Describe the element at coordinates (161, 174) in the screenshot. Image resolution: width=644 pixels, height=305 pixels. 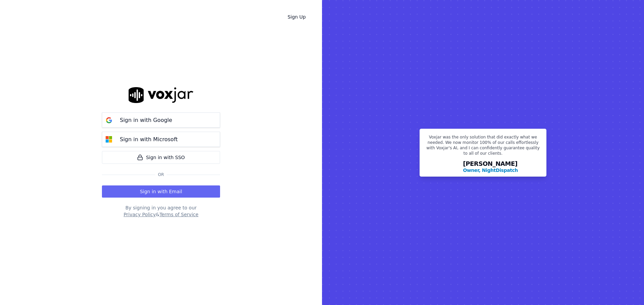
I see `span: Or` at that location.